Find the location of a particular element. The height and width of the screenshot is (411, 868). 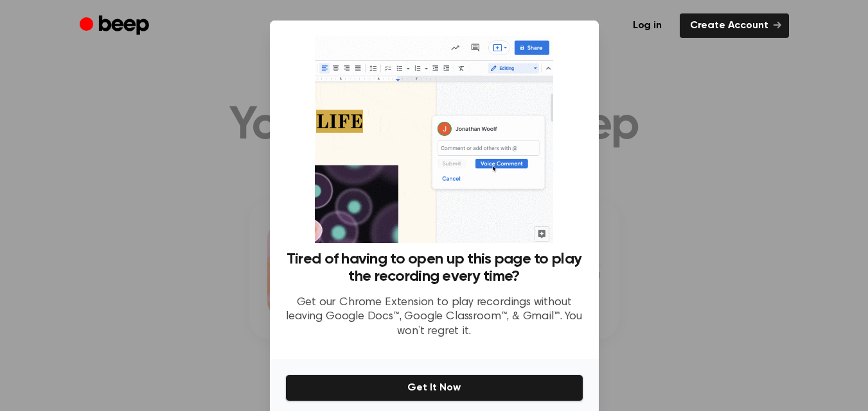

a: Create Account is located at coordinates (734, 26).